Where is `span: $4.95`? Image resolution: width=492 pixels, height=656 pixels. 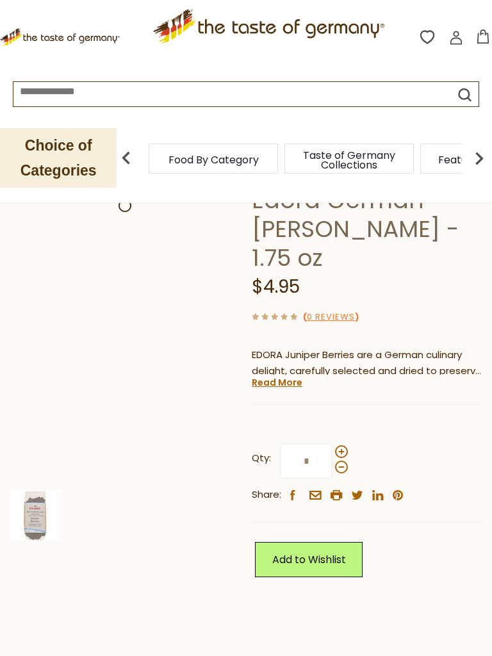
span: $4.95 is located at coordinates (275, 286).